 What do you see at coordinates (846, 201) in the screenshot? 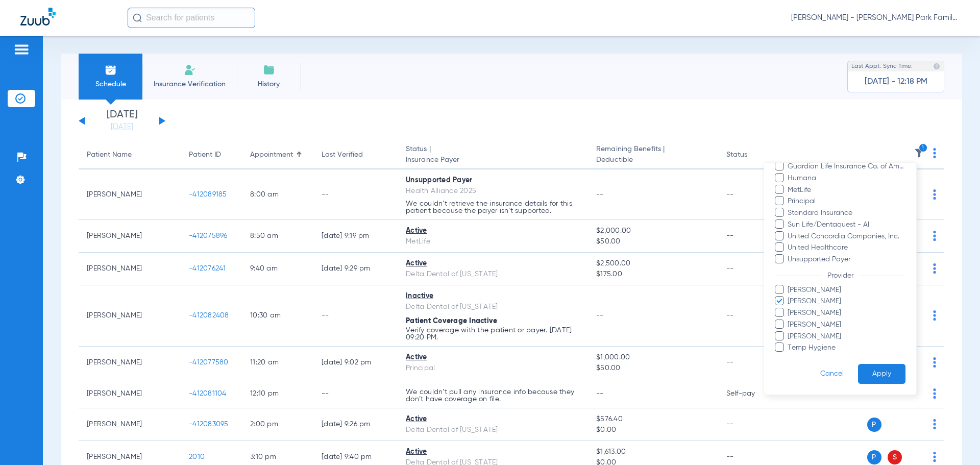
I see `span: Principal` at bounding box center [846, 201].